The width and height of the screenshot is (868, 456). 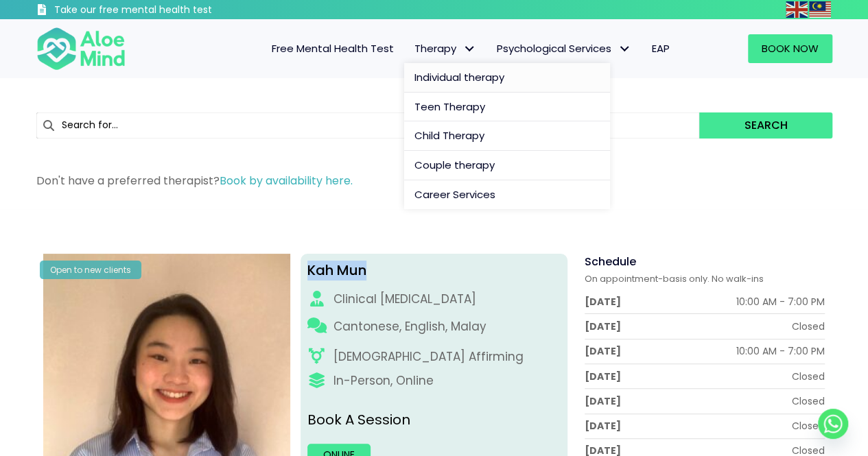 What do you see at coordinates (81, 49) in the screenshot?
I see `img: Aloe mind Logo` at bounding box center [81, 49].